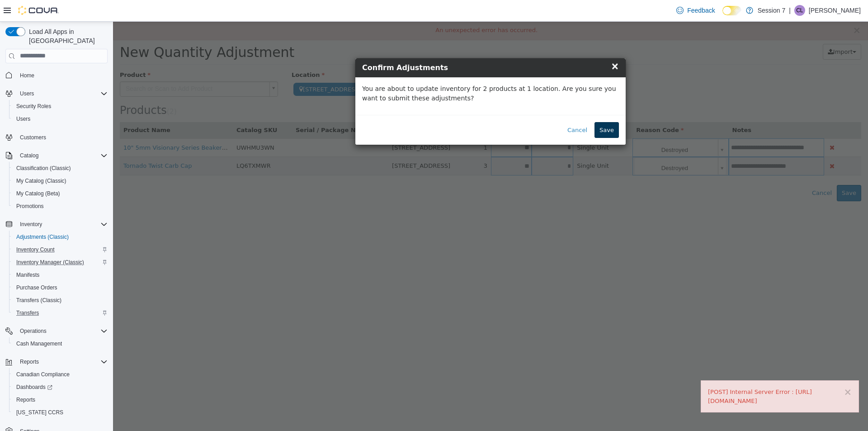 Image resolution: width=868 pixels, height=431 pixels. Describe the element at coordinates (23, 119) in the screenshot. I see `a: Users` at that location.